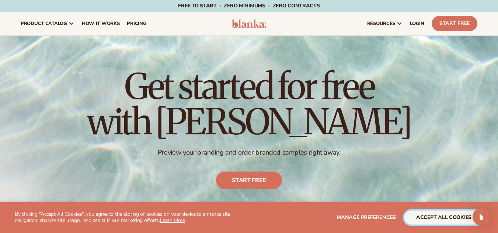  What do you see at coordinates (101, 24) in the screenshot?
I see `span: How It Works` at bounding box center [101, 24].